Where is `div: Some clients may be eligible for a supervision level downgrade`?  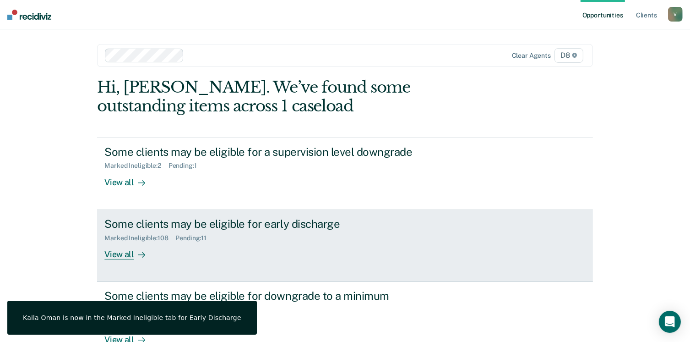 div: Some clients may be eligible for a supervision level downgrade is located at coordinates (265, 152).